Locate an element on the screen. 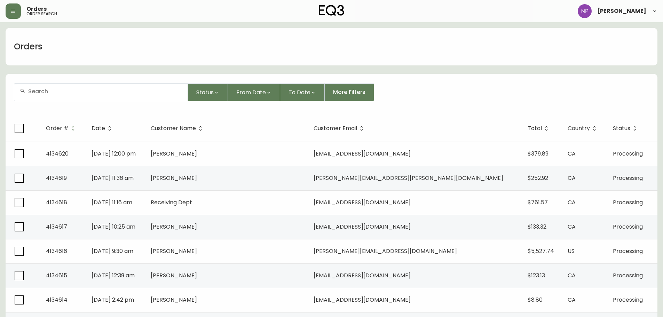 The width and height of the screenshot is (663, 317). img: 50f1e64a3f95c89b5c5247455825f96f is located at coordinates (585, 11).